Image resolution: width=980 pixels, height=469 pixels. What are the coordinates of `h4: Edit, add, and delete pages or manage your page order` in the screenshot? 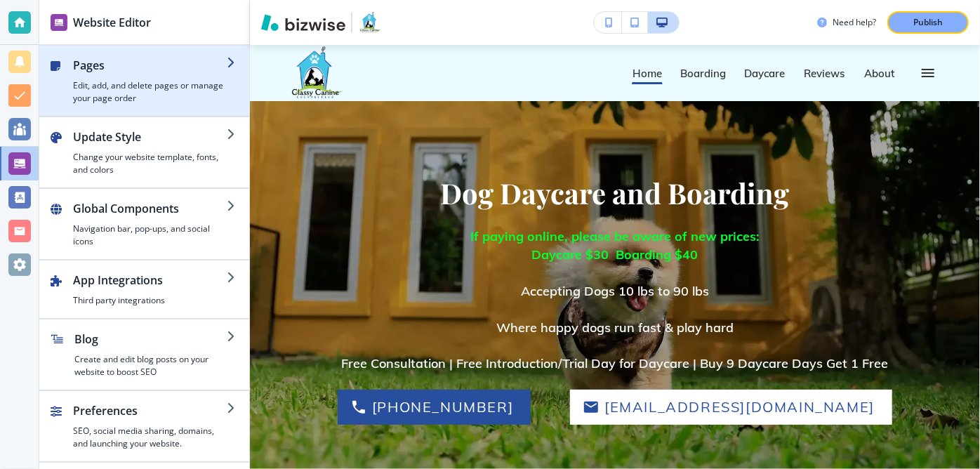 It's located at (149, 92).